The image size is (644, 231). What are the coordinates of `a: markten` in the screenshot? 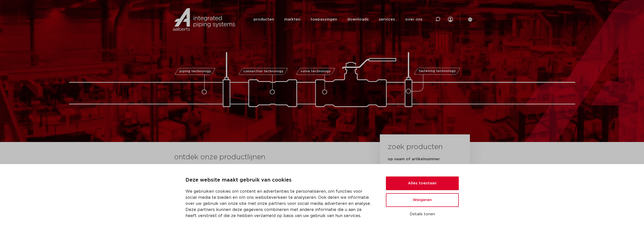 It's located at (292, 19).